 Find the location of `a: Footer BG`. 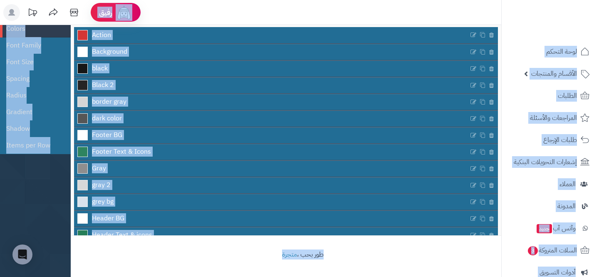

a: Footer BG is located at coordinates (271, 135).